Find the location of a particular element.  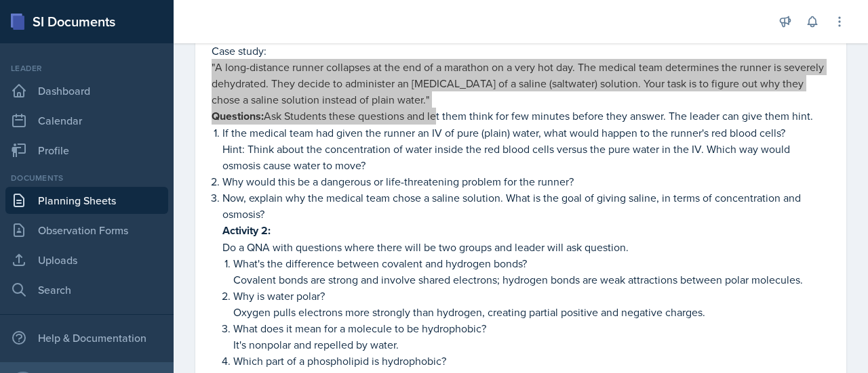

p: Why is water polar? is located at coordinates (532, 296).